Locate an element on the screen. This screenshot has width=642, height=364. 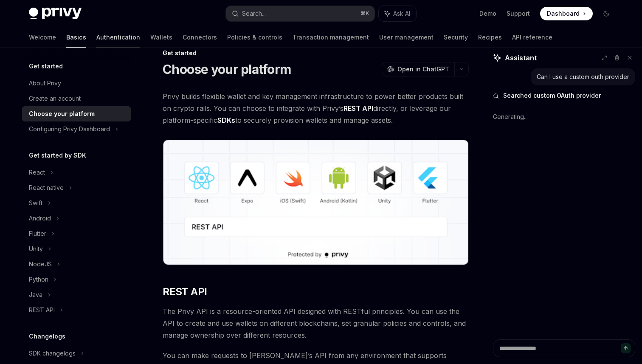
a: Policies & controls is located at coordinates (255, 37).